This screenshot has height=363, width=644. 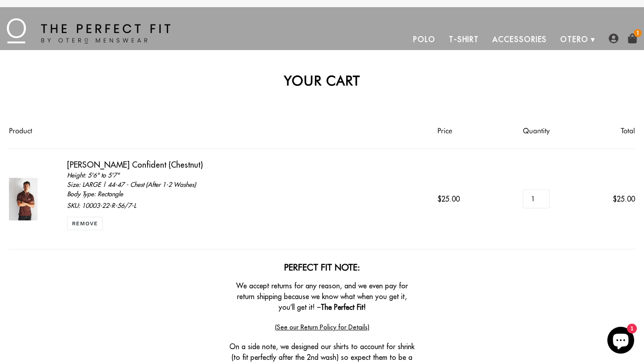 What do you see at coordinates (604, 131) in the screenshot?
I see `th: Total` at bounding box center [604, 131].